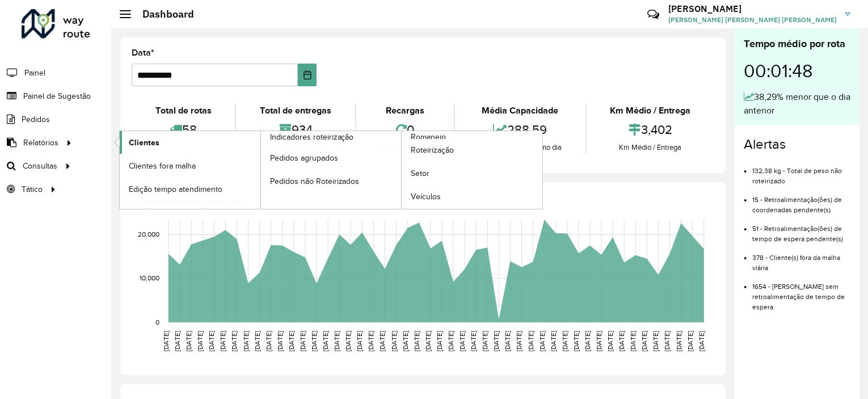 The image size is (868, 399). I want to click on h4: Alertas, so click(798, 145).